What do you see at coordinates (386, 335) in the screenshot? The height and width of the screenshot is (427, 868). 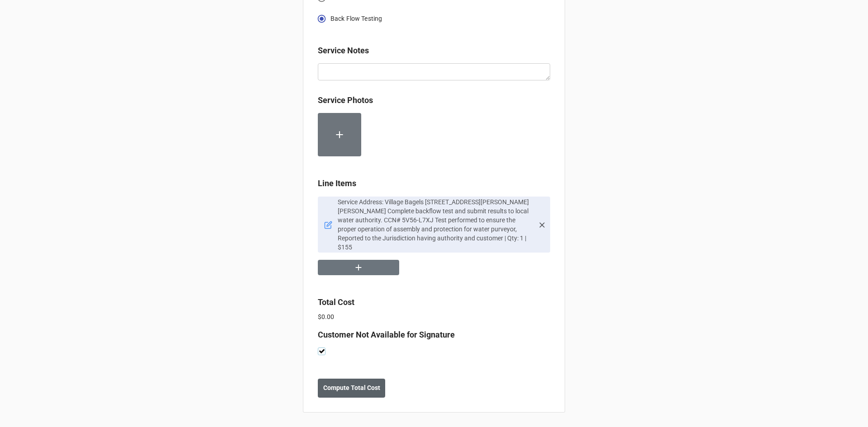 I see `label: Customer Not Available for Signature` at bounding box center [386, 335].